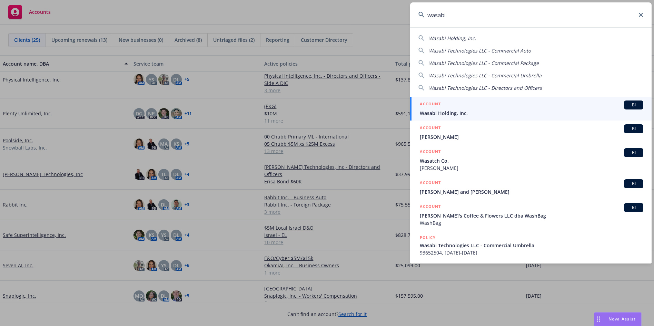 The image size is (654, 326). I want to click on span: Nova Assist, so click(622, 319).